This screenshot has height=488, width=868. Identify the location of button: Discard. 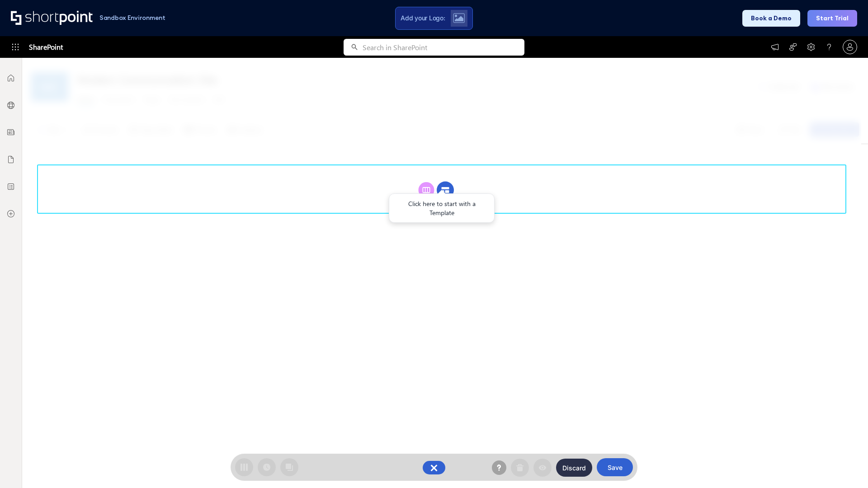
(574, 467).